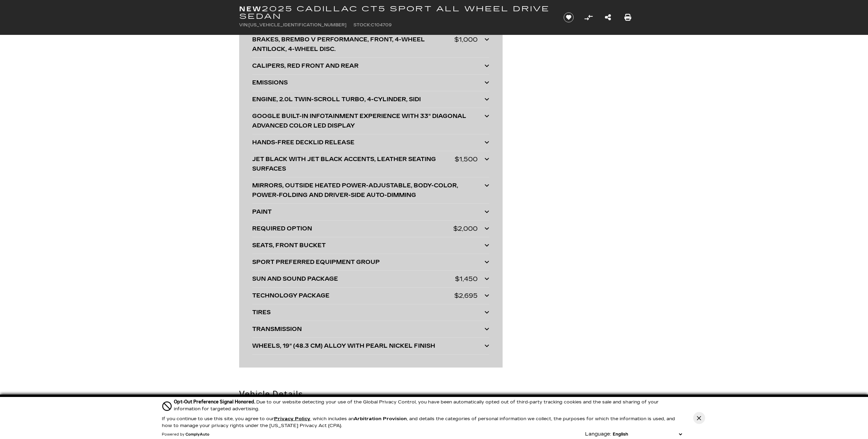 This screenshot has width=868, height=439. What do you see at coordinates (368, 66) in the screenshot?
I see `div: CALIPERS, RED FRONT AND REAR` at bounding box center [368, 66].